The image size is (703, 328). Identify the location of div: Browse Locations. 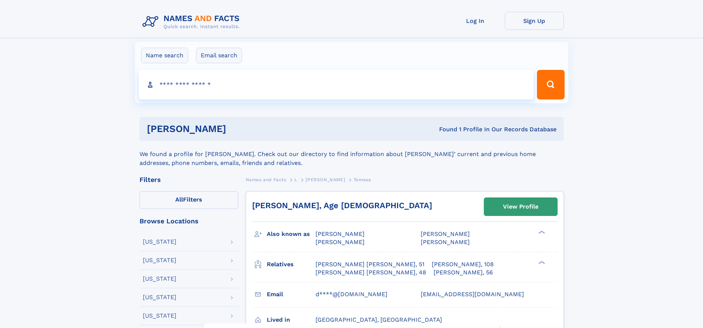
(189, 221).